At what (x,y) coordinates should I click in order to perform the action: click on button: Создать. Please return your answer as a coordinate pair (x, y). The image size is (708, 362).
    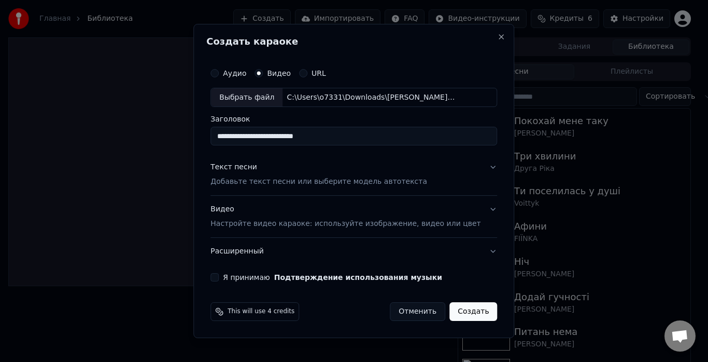
    Looking at the image, I should click on (474, 311).